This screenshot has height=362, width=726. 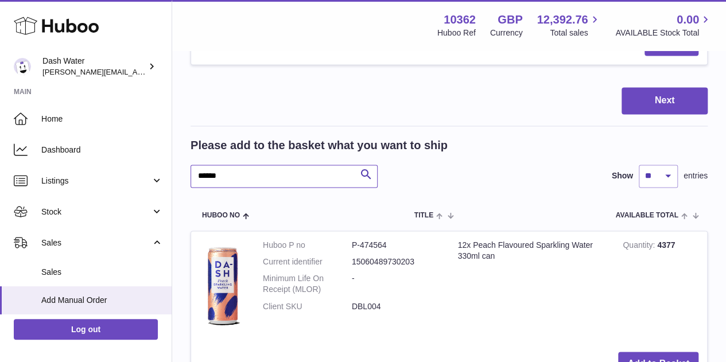 I want to click on strong: Quantity, so click(x=640, y=246).